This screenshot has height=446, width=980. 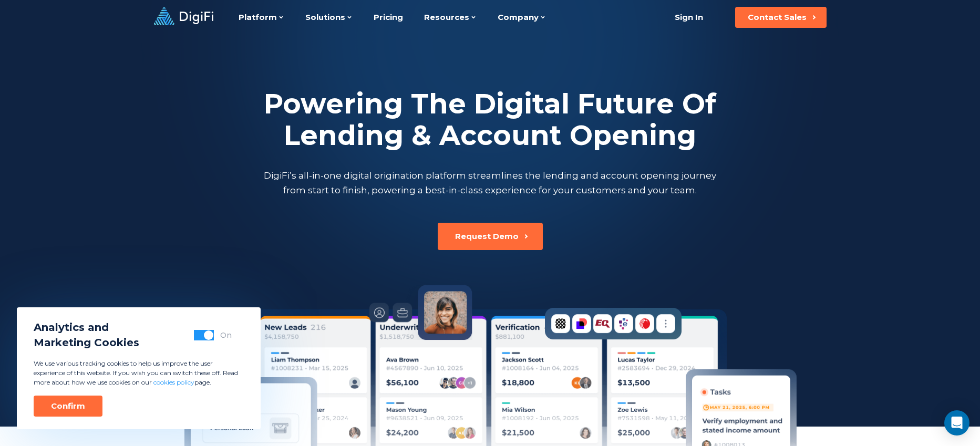 I want to click on div: Request Demo, so click(x=487, y=236).